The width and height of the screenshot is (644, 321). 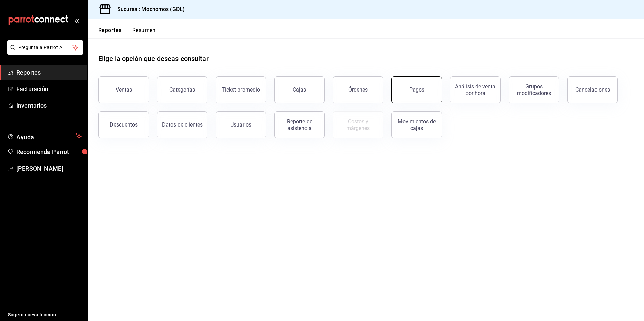 I want to click on span: Inventarios, so click(x=49, y=105).